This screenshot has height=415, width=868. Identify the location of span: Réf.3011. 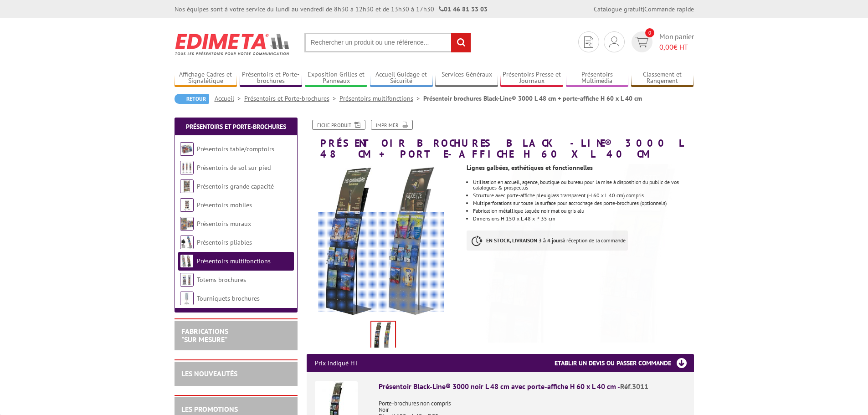
(634, 386).